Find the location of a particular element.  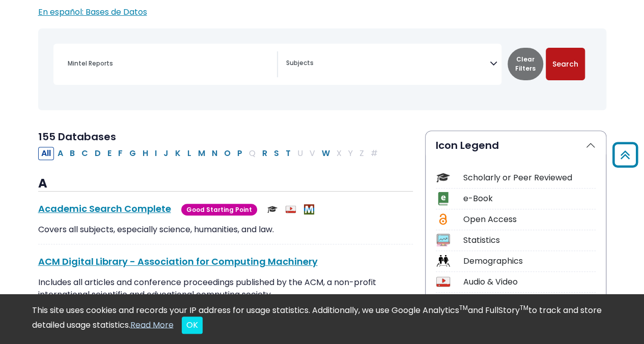

span: Good Starting Point is located at coordinates (219, 209).